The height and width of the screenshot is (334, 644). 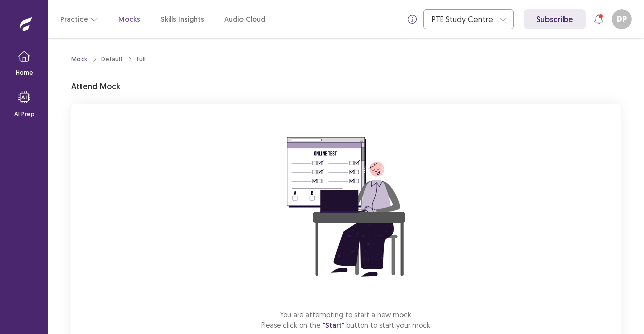 What do you see at coordinates (244, 19) in the screenshot?
I see `p: Audio Cloud` at bounding box center [244, 19].